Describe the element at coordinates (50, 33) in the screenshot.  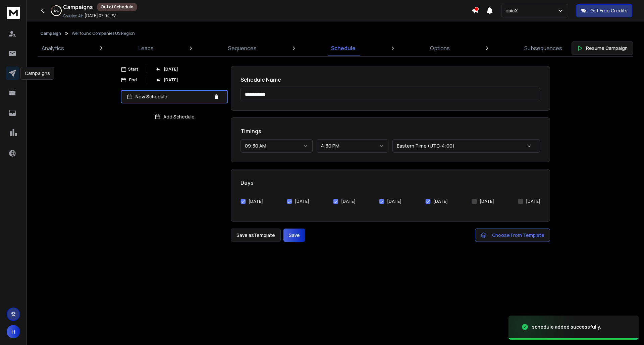
I see `button: Campaign` at that location.